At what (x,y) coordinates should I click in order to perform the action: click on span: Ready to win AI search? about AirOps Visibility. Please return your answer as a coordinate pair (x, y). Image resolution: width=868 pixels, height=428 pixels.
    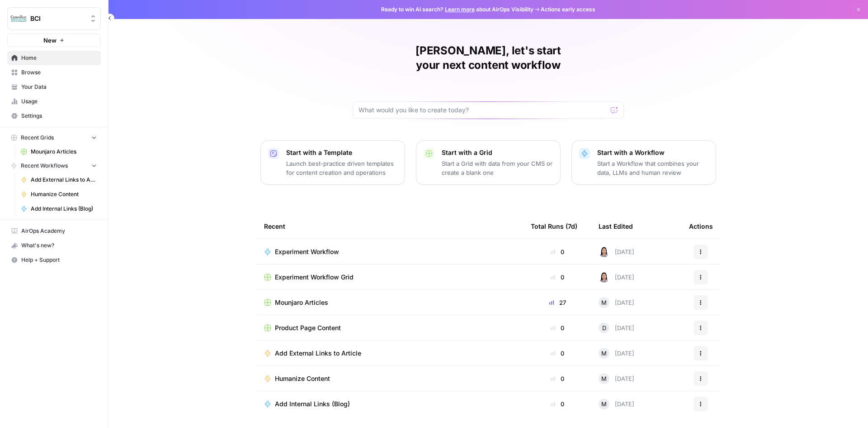
    Looking at the image, I should click on (457, 9).